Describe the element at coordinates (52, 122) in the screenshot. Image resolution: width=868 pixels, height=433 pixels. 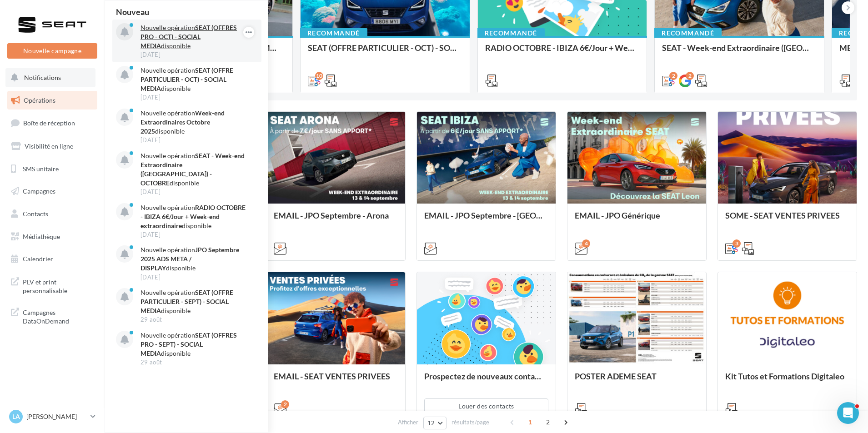
I see `a: Boîte de réception` at that location.